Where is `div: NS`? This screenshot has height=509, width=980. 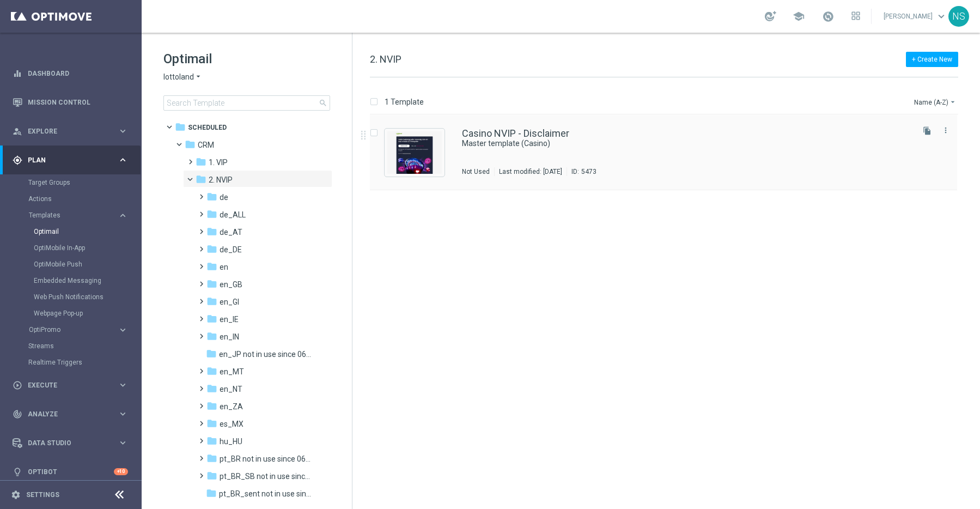 div: NS is located at coordinates (959, 16).